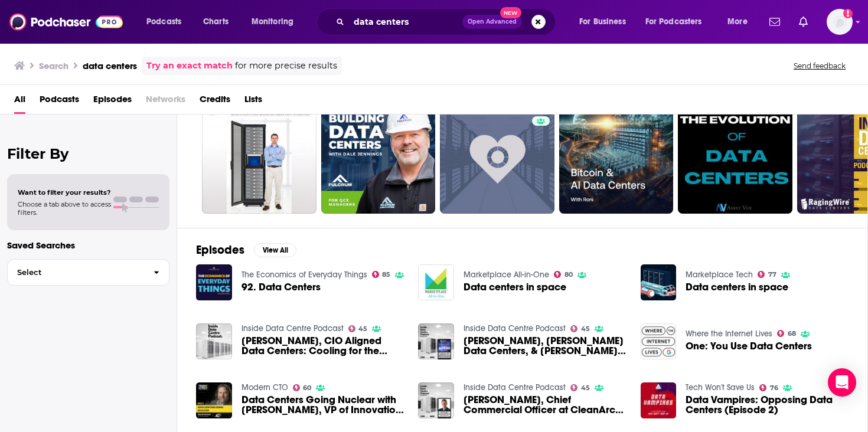 This screenshot has height=432, width=868. What do you see at coordinates (435, 400) in the screenshot?
I see `img: John Day, Chief Commercial Officer at CleanArc Data Centers: Delivering the Data Centers of tomor...` at bounding box center [435, 400].